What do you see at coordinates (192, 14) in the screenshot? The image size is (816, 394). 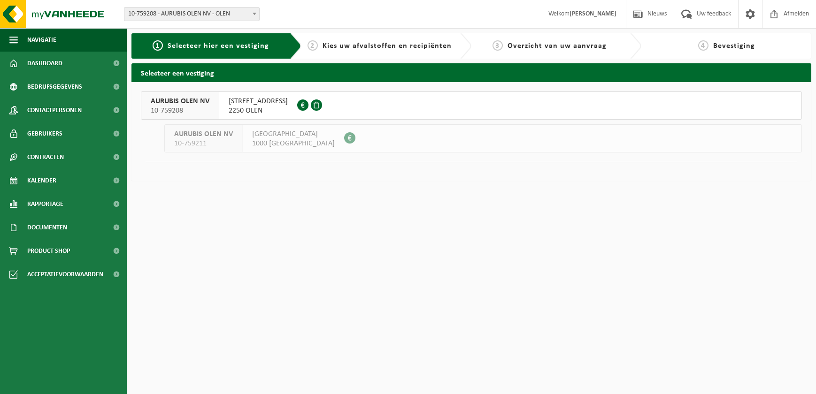 I see `span: 10-759208 - AURUBIS OLEN NV - OLEN` at bounding box center [192, 14].